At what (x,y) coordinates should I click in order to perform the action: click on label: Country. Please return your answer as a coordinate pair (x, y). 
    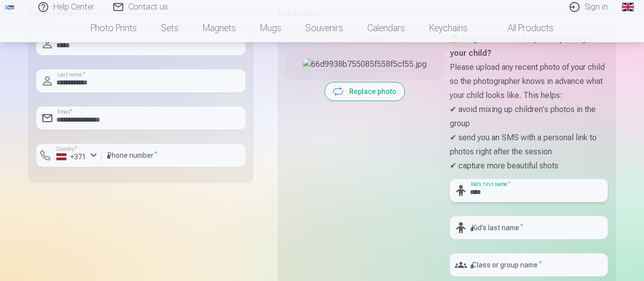
    Looking at the image, I should click on (66, 149).